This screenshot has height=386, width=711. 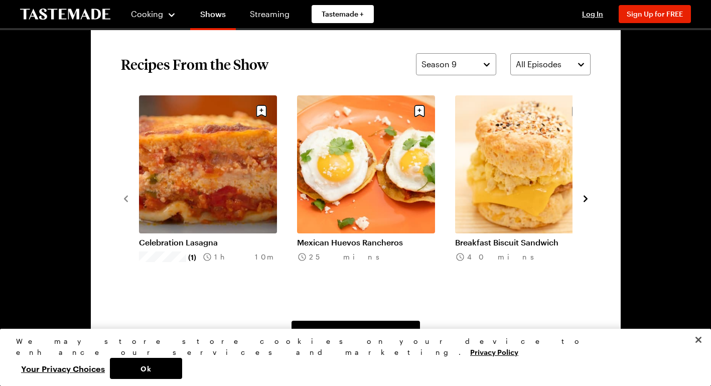 What do you see at coordinates (146, 368) in the screenshot?
I see `button: Ok` at bounding box center [146, 368].